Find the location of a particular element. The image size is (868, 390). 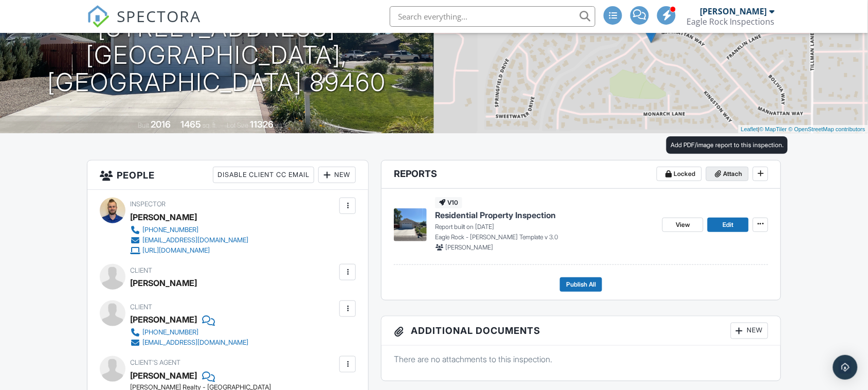

a: © MapTiler is located at coordinates (774, 129).